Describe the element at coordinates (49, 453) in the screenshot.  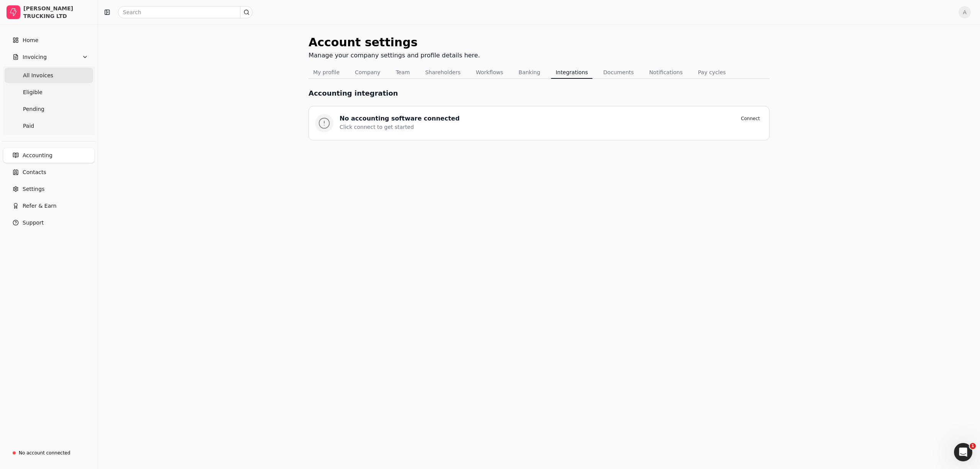
I see `a: No account connected` at that location.